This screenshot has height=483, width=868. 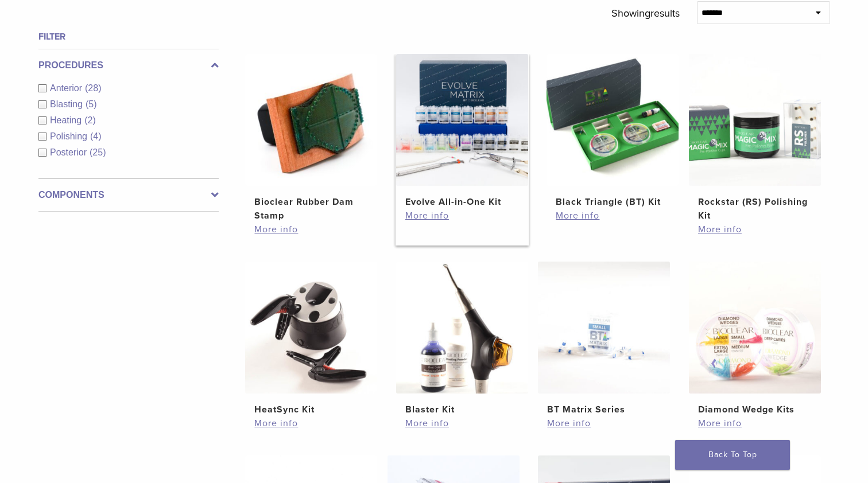 I want to click on span: Anterior, so click(x=67, y=88).